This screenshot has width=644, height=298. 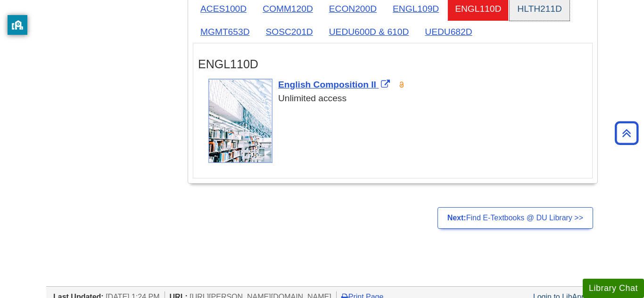 What do you see at coordinates (397, 98) in the screenshot?
I see `div: Unlimited access` at bounding box center [397, 98].